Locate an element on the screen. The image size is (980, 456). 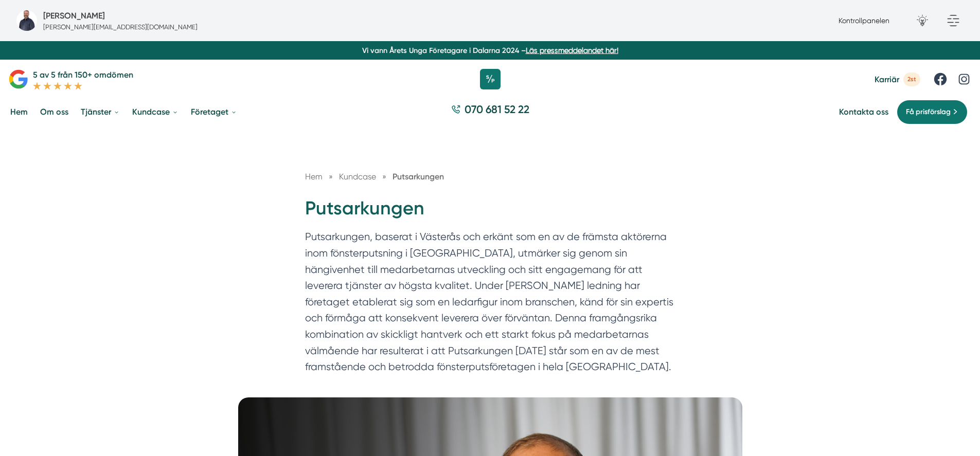
span: Putsarkungen is located at coordinates (418, 177).